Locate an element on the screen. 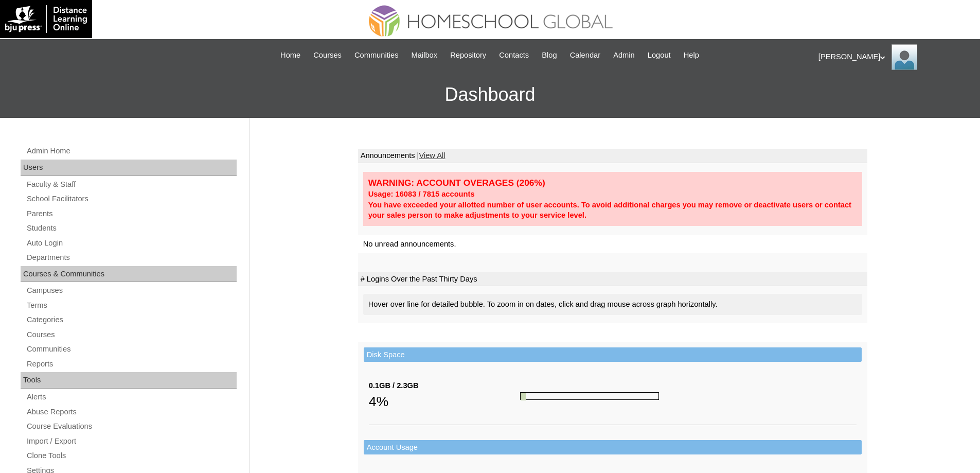  a: Admin is located at coordinates (624, 55).